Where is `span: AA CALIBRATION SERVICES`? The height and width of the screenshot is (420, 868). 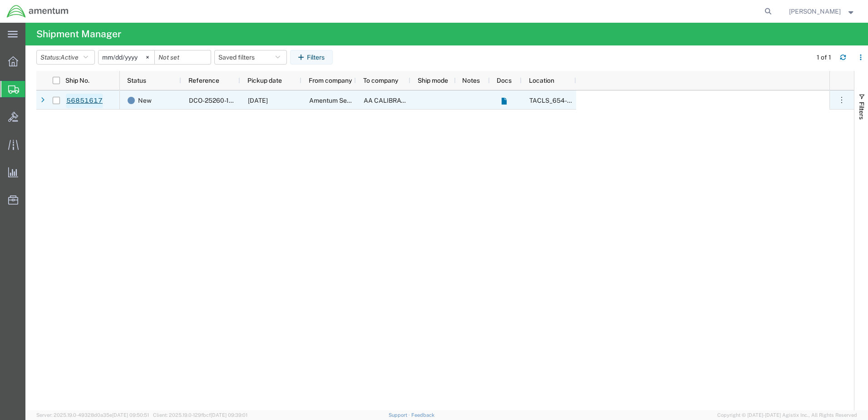 span: AA CALIBRATION SERVICES is located at coordinates (406, 101).